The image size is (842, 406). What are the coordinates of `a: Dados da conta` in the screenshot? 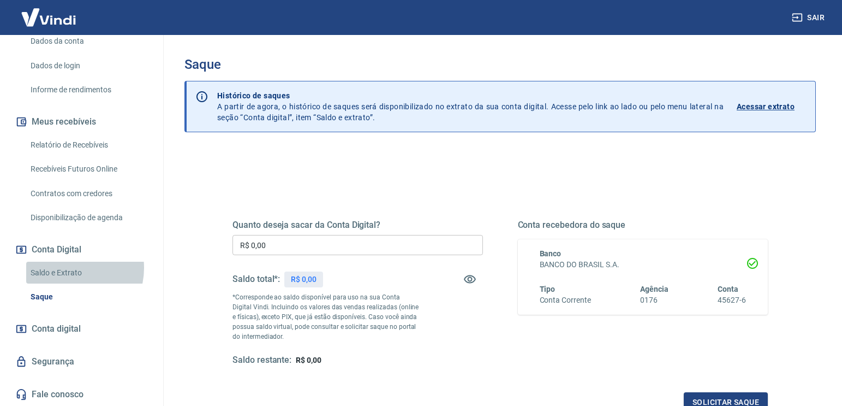 It's located at (88, 41).